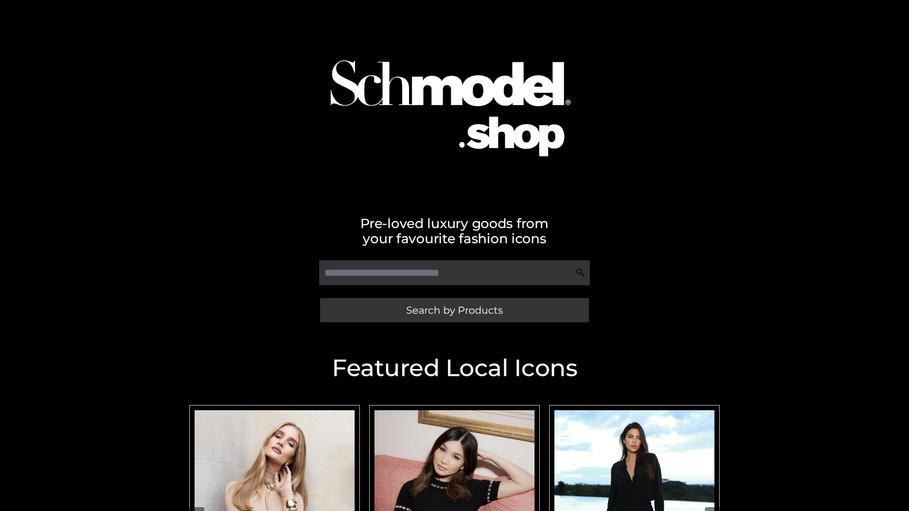 Image resolution: width=909 pixels, height=511 pixels. I want to click on span: Search by Products, so click(455, 310).